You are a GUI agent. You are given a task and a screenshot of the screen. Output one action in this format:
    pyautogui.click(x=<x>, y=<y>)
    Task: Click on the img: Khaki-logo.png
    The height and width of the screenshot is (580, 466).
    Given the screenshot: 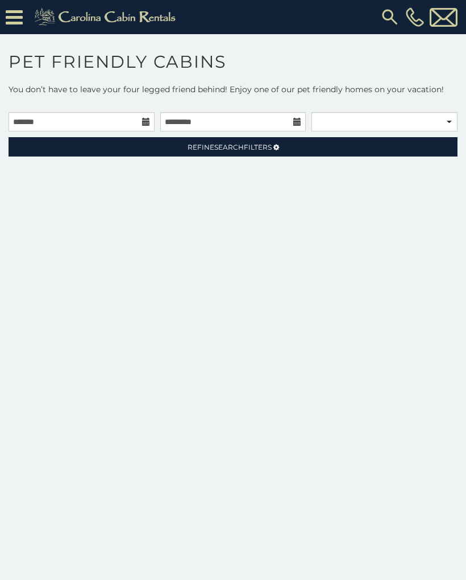 What is the action you would take?
    pyautogui.click(x=107, y=17)
    